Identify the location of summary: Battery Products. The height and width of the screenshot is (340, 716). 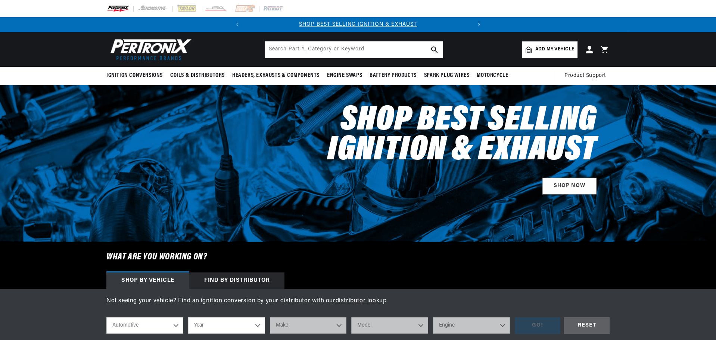
(393, 75).